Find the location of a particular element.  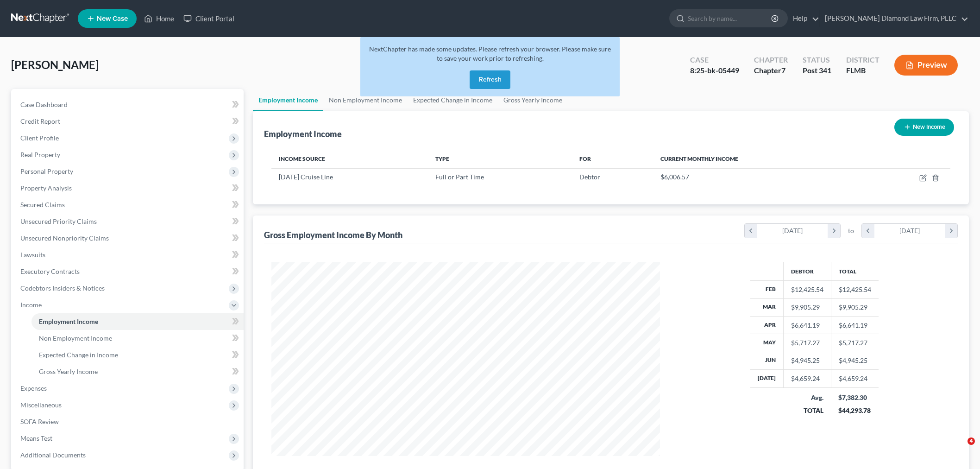

span: Real Property is located at coordinates (41, 154).